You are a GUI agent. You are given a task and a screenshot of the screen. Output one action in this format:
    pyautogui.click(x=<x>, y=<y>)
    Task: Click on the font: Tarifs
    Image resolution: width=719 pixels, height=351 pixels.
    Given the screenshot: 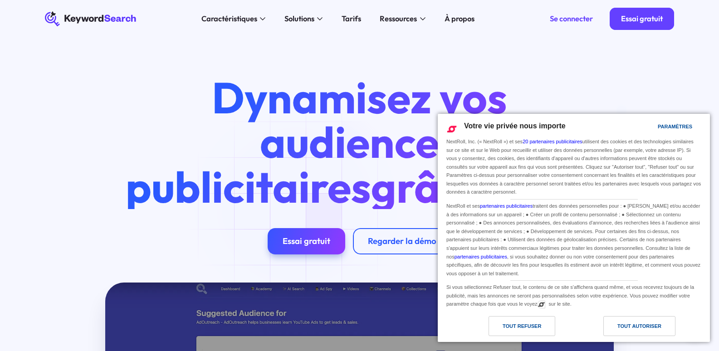 What is the action you would take?
    pyautogui.click(x=351, y=18)
    